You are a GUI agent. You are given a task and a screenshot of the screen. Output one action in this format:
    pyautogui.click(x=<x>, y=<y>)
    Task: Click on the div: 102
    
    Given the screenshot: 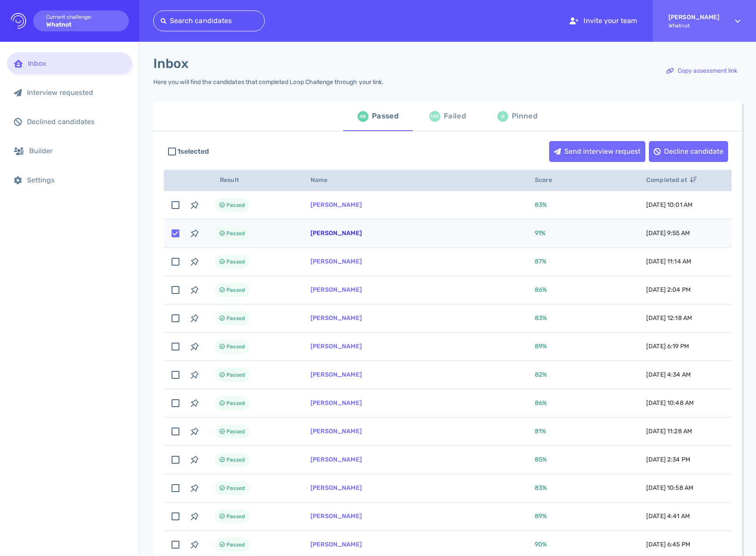 What is the action you would take?
    pyautogui.click(x=435, y=116)
    